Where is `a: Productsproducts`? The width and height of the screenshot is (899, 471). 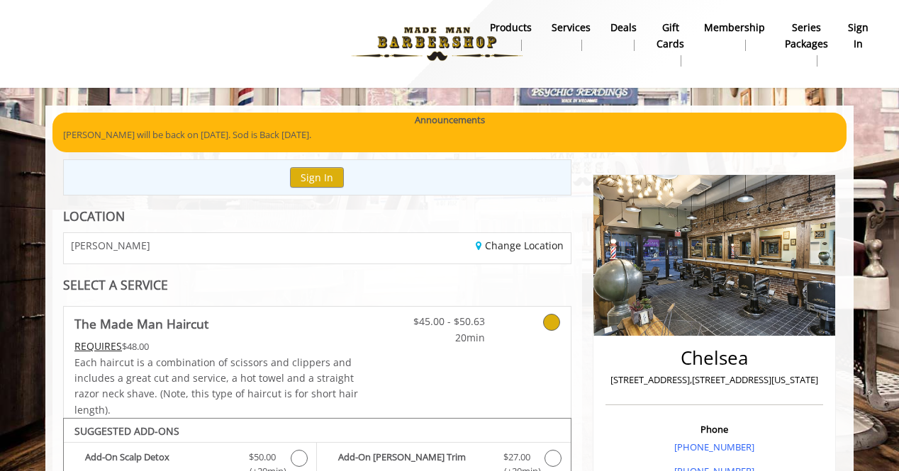 a: Productsproducts is located at coordinates (510, 36).